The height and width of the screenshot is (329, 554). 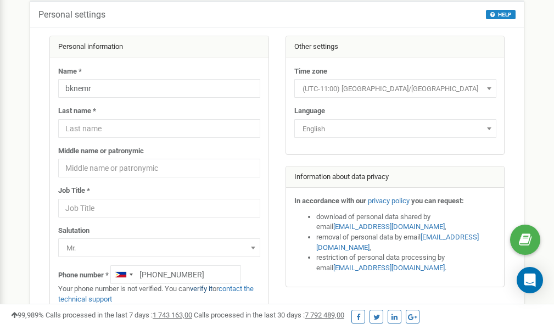 I want to click on a: contact the technical support, so click(x=156, y=294).